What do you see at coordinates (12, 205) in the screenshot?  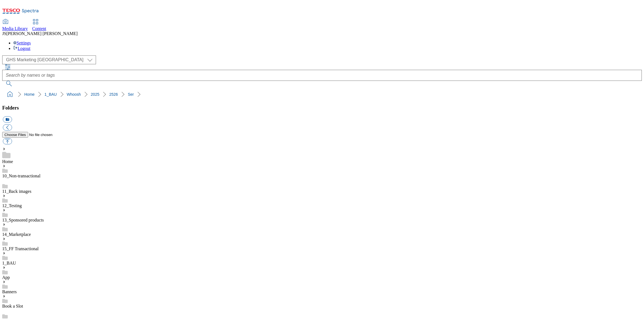 I see `a: 12_Testing` at bounding box center [12, 205].